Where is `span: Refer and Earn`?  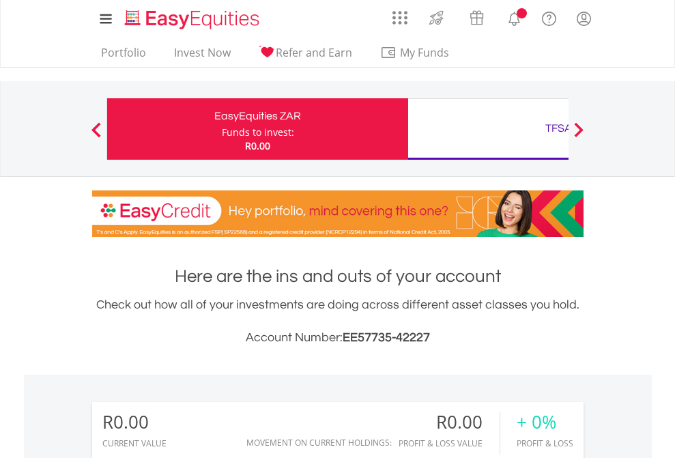
span: Refer and Earn is located at coordinates (314, 53).